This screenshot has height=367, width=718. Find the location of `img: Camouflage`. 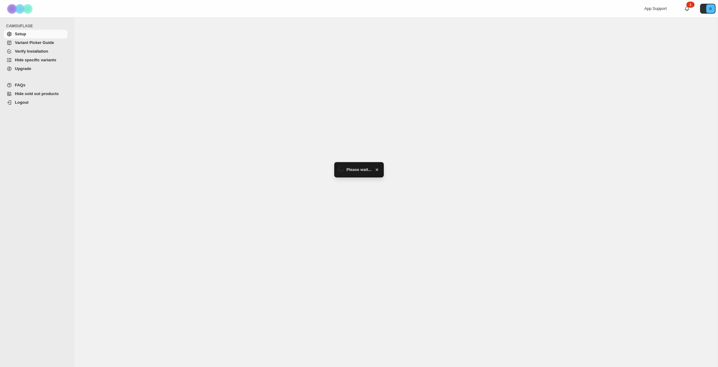

img: Camouflage is located at coordinates (20, 9).